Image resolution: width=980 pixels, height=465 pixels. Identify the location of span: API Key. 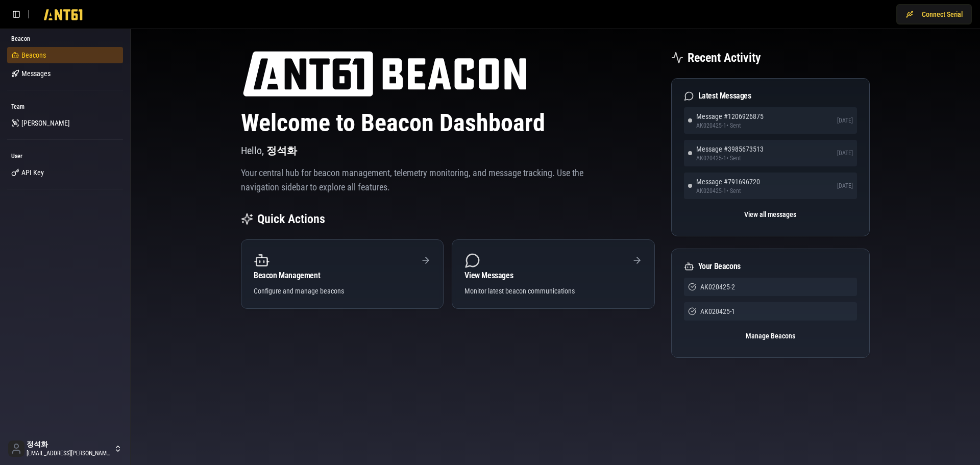
(33, 173).